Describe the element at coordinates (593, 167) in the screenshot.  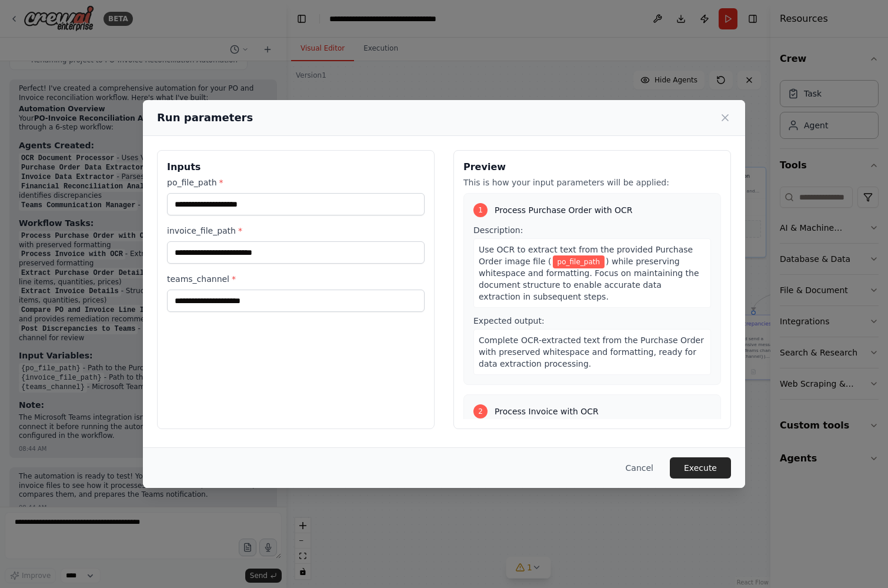
I see `h3: Preview` at that location.